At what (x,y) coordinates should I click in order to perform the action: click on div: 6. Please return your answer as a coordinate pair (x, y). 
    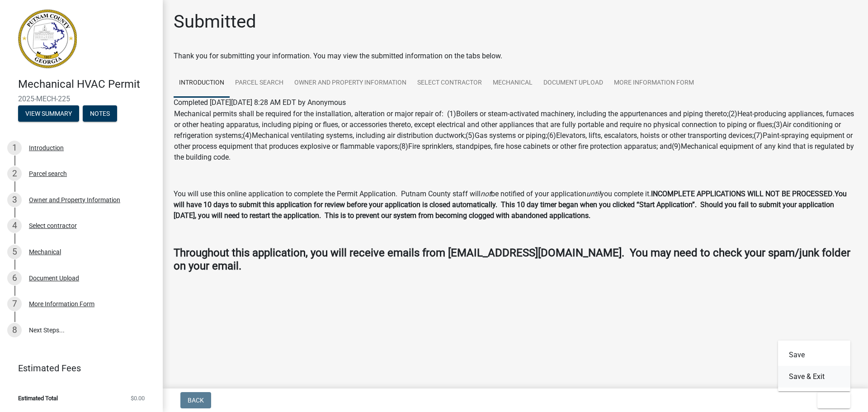
    Looking at the image, I should click on (15, 278).